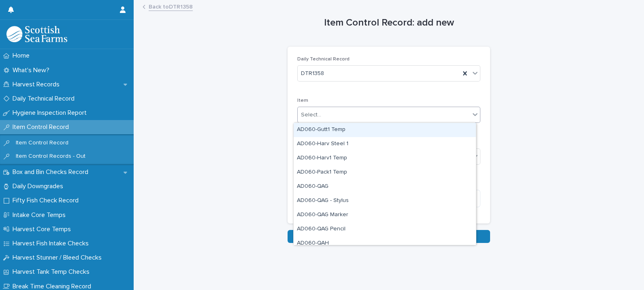 The image size is (644, 290). Describe the element at coordinates (385, 172) in the screenshot. I see `div: AD060-Pack1 Temp` at that location.